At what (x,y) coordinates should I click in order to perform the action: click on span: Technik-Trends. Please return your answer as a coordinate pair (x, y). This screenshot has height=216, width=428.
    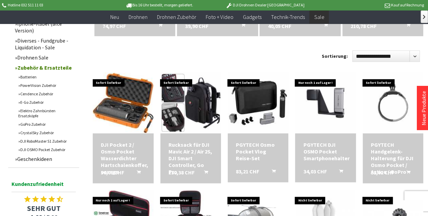
    Looking at the image, I should click on (288, 17).